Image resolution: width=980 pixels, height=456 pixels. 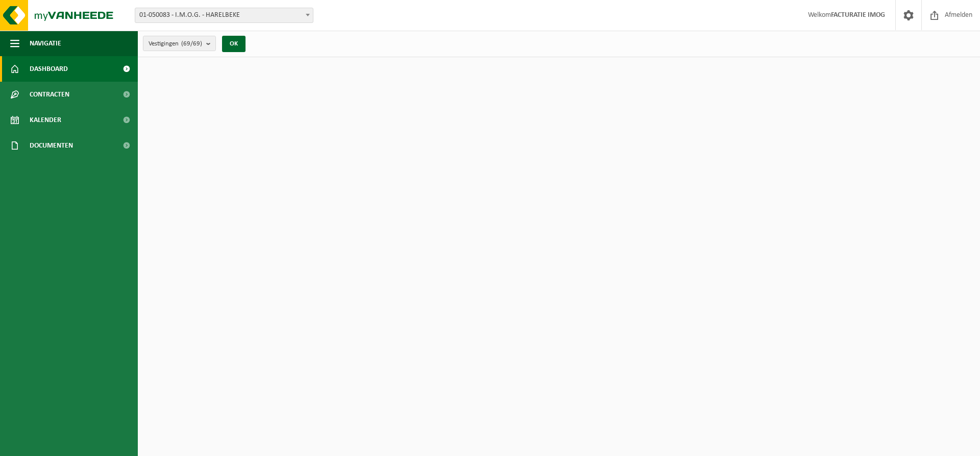 I want to click on span: Dashboard, so click(x=48, y=69).